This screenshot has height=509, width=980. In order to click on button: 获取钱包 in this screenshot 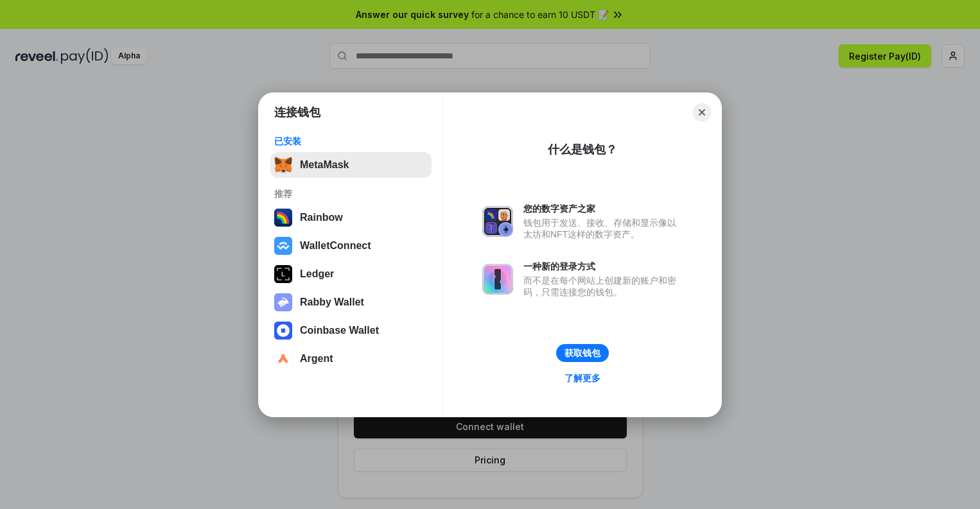, I will do `click(582, 353)`.